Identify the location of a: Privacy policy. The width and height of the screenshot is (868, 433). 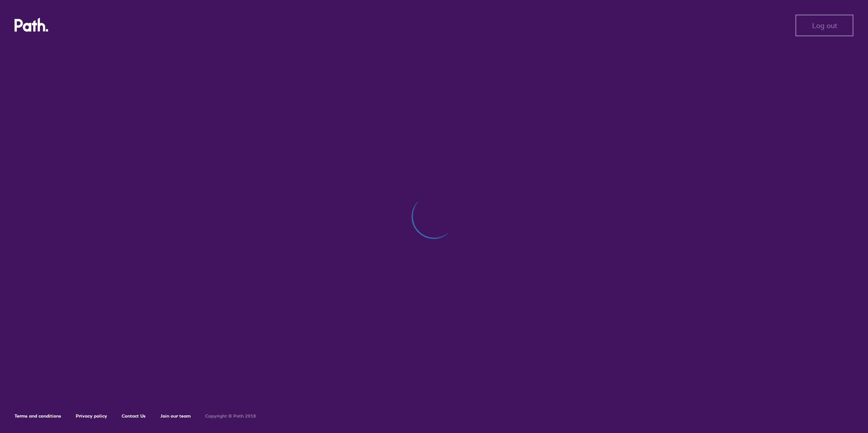
(91, 415).